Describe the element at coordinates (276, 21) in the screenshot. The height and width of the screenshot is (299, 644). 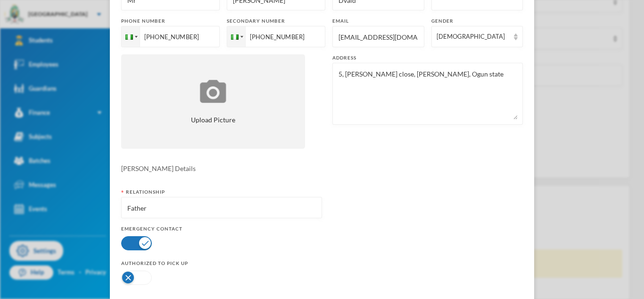
I see `div: Secondary number` at that location.